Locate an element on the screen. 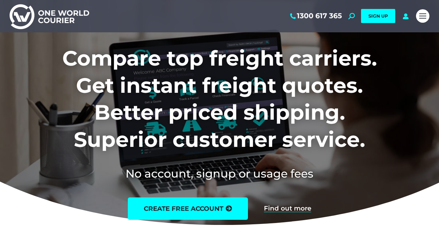 Image resolution: width=439 pixels, height=231 pixels. span: SIGN UP is located at coordinates (378, 16).